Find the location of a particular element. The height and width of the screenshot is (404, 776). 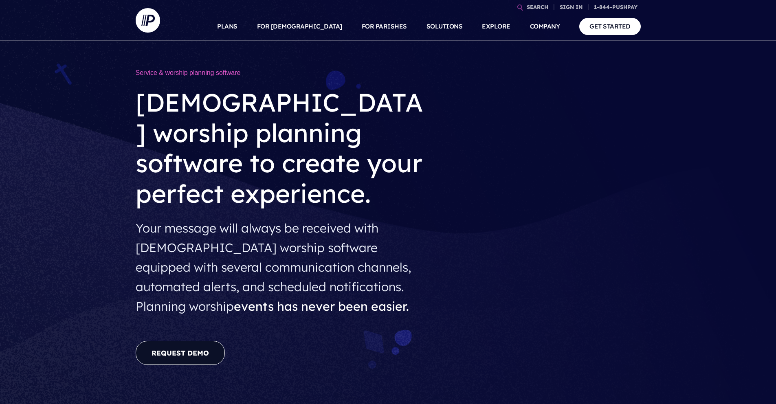

span: events has never been easier. is located at coordinates (322, 306).